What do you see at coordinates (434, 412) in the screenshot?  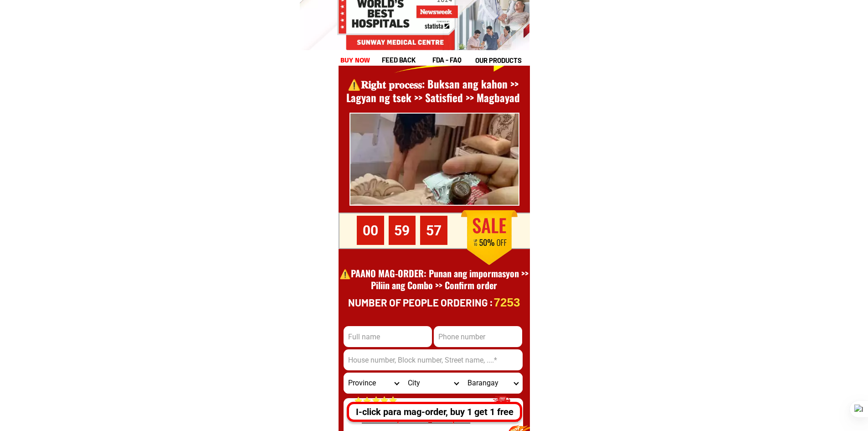 I see `div: I-click para mag-order, buy 1 get 1 free` at bounding box center [434, 412].